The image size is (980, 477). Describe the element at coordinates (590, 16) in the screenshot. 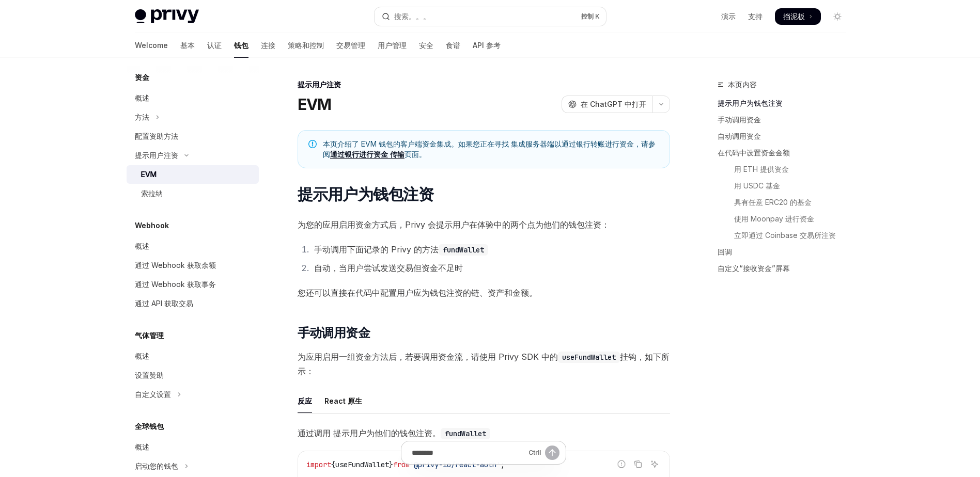

I see `span: 控制 K` at that location.